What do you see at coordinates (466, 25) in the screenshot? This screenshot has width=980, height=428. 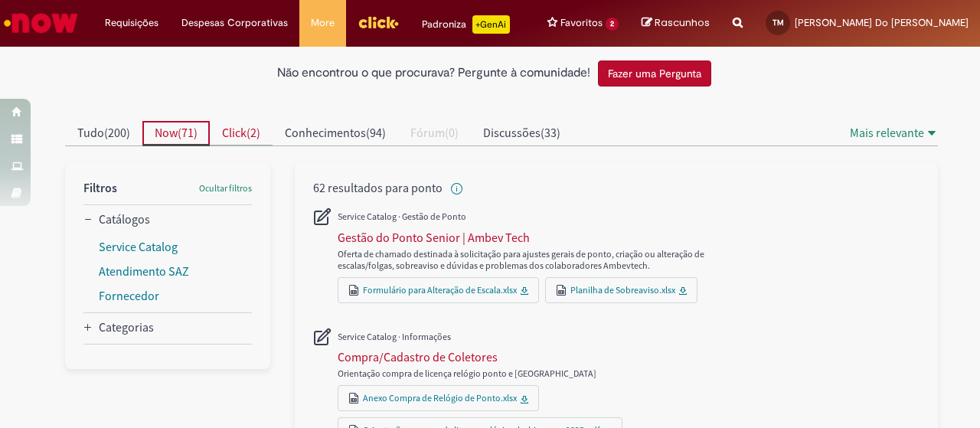 I see `div: Padroniza` at bounding box center [466, 25].